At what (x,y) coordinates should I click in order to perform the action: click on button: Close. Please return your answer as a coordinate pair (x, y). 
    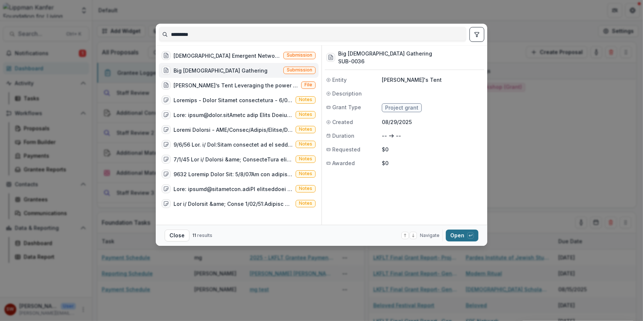
    Looking at the image, I should click on (177, 235).